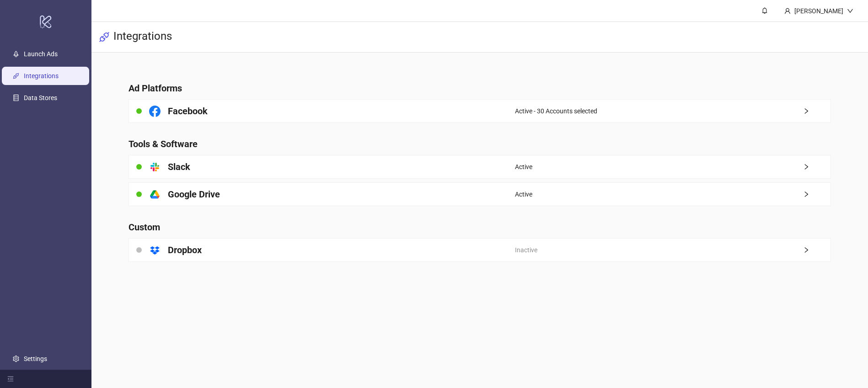  What do you see at coordinates (104, 37) in the screenshot?
I see `span: api` at bounding box center [104, 37].